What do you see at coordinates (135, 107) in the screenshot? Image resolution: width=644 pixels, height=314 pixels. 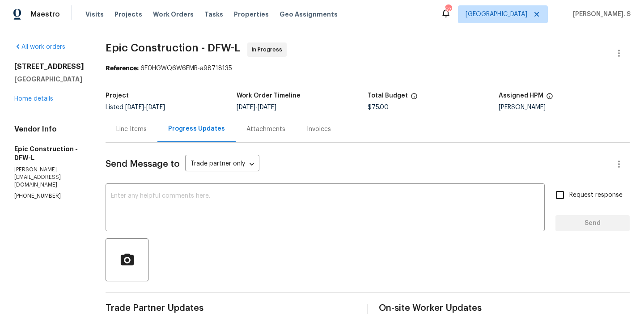 I see `span: Listed` at bounding box center [135, 107].